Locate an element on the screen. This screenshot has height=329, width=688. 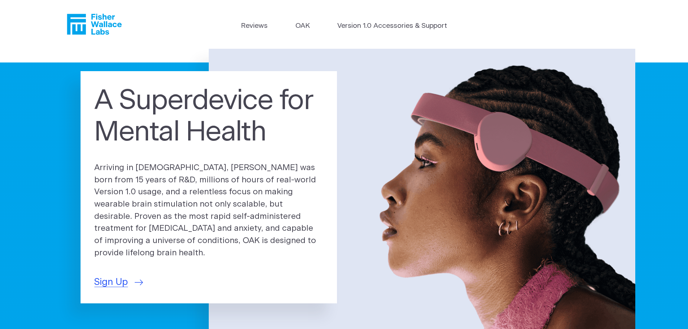
span: Sign Up is located at coordinates (111, 282).